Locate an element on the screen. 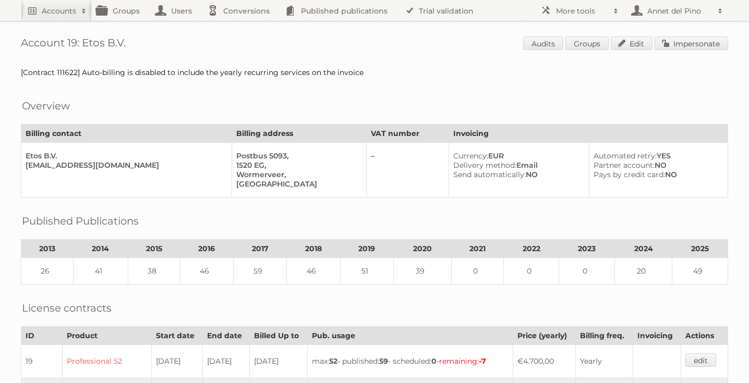 This screenshot has width=749, height=383. td: 19 is located at coordinates (42, 361).